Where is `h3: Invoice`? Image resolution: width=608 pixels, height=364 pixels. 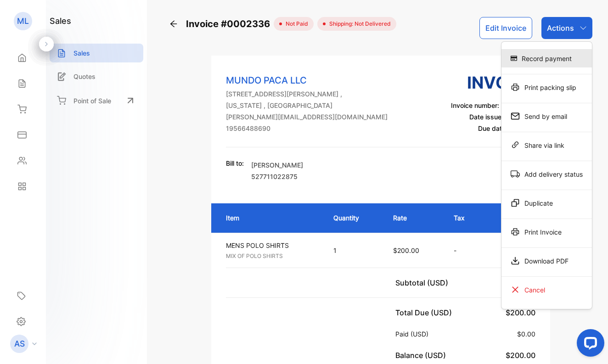 h3: Invoice is located at coordinates (493, 83).